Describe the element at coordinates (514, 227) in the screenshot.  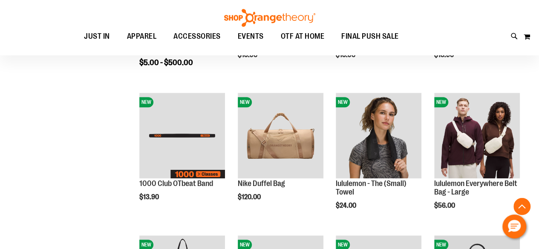
I see `button: Hello, have a question? Let’s chat.` at that location.